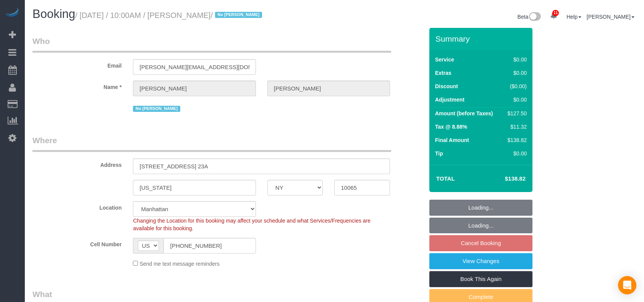 The image size is (644, 302). What do you see at coordinates (574, 17) in the screenshot?
I see `a: Help` at bounding box center [574, 17].